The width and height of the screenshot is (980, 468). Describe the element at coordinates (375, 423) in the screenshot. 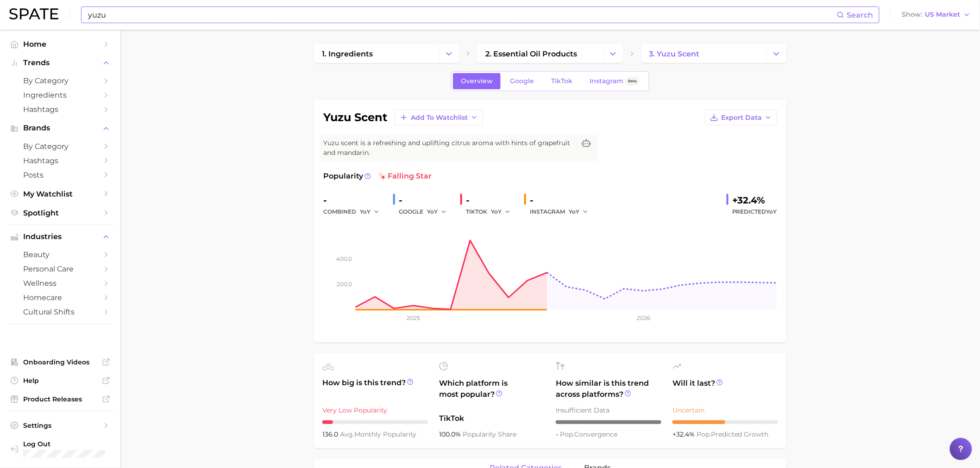

I see `div: 1 / 10` at that location.